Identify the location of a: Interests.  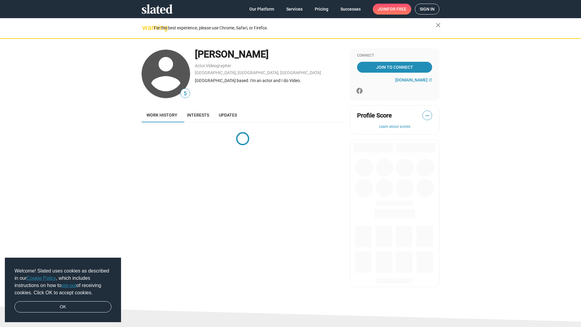
(198, 115).